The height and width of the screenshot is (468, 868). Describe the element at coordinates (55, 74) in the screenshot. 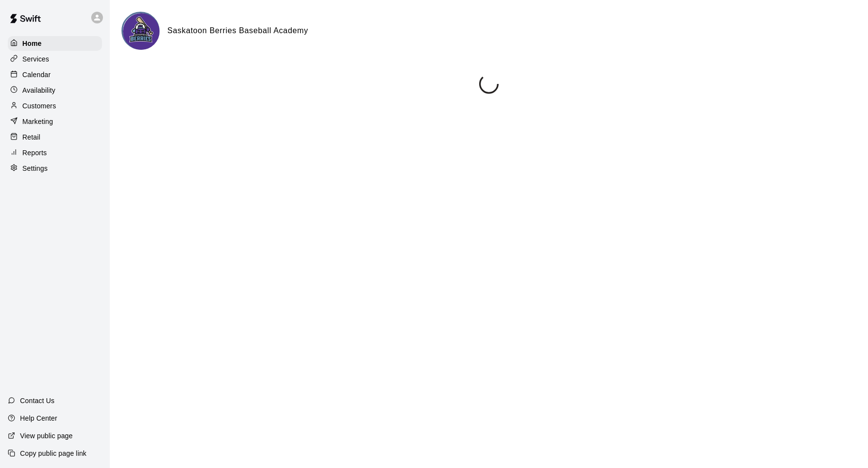

I see `a: Calendar` at that location.